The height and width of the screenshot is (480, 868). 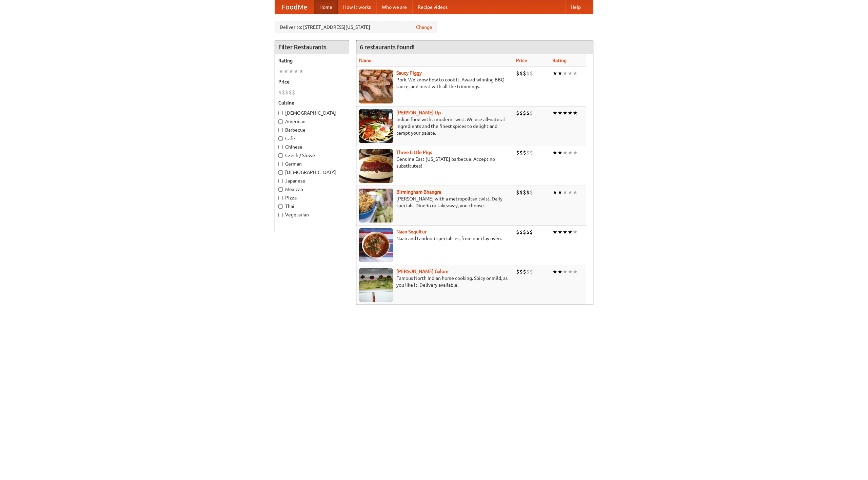 What do you see at coordinates (280, 147) in the screenshot?
I see `input: Chinese` at bounding box center [280, 147].